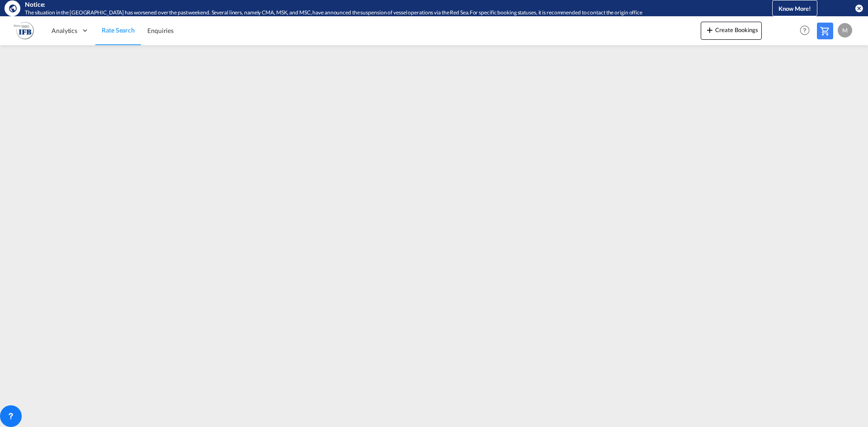 Image resolution: width=868 pixels, height=427 pixels. What do you see at coordinates (710, 30) in the screenshot?
I see `md-icon: icon-plus 400-fg` at bounding box center [710, 30].